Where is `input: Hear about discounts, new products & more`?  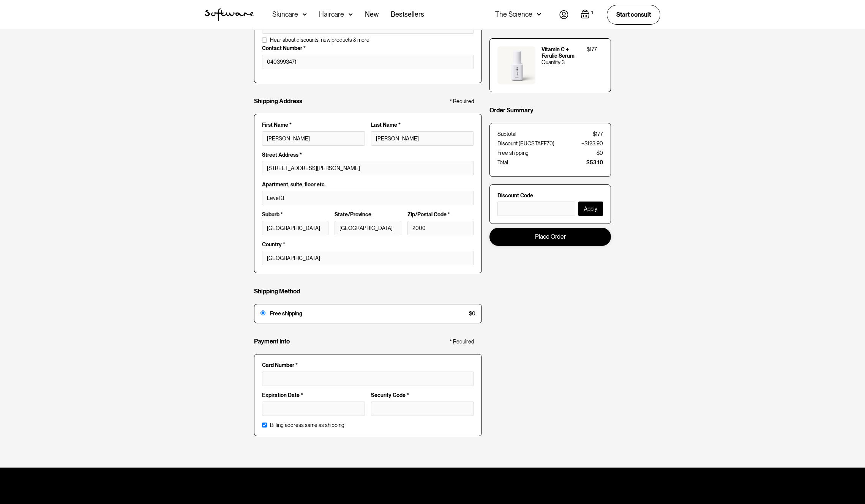 input: Hear about discounts, new products & more is located at coordinates (264, 40).